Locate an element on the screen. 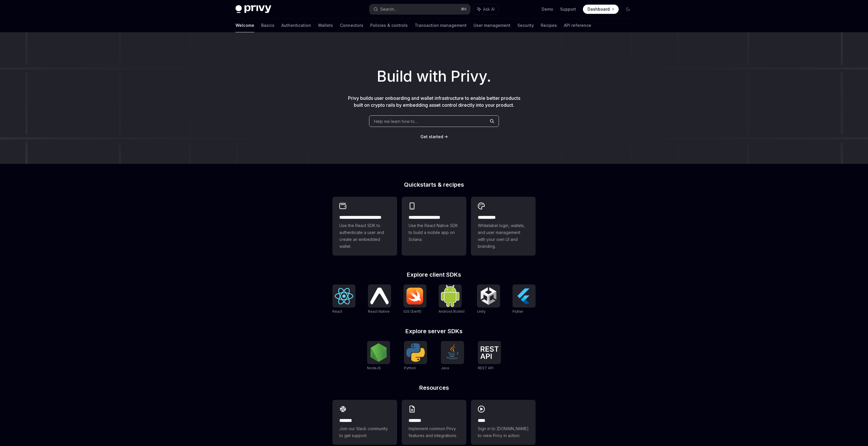 Image resolution: width=868 pixels, height=446 pixels. span: Python is located at coordinates (410, 368).